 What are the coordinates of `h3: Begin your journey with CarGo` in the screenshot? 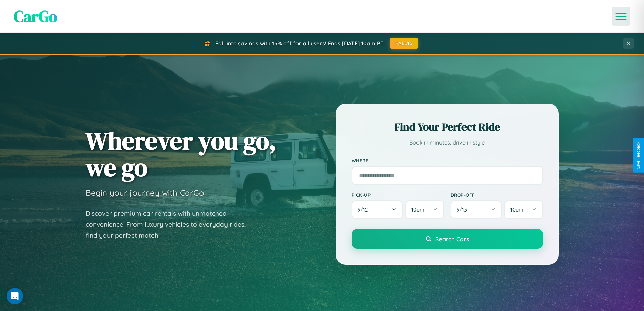 It's located at (145, 193).